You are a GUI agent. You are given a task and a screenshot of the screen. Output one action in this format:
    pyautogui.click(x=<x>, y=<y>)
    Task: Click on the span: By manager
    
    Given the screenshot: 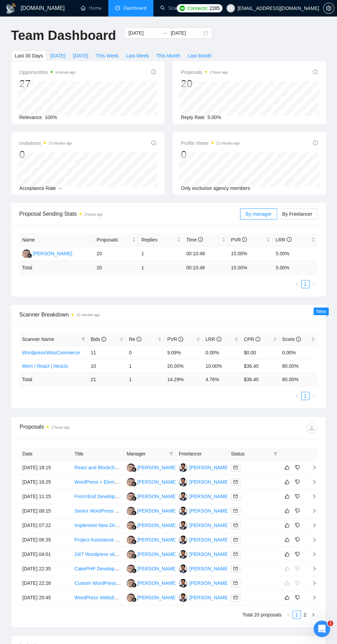 What is the action you would take?
    pyautogui.click(x=258, y=214)
    